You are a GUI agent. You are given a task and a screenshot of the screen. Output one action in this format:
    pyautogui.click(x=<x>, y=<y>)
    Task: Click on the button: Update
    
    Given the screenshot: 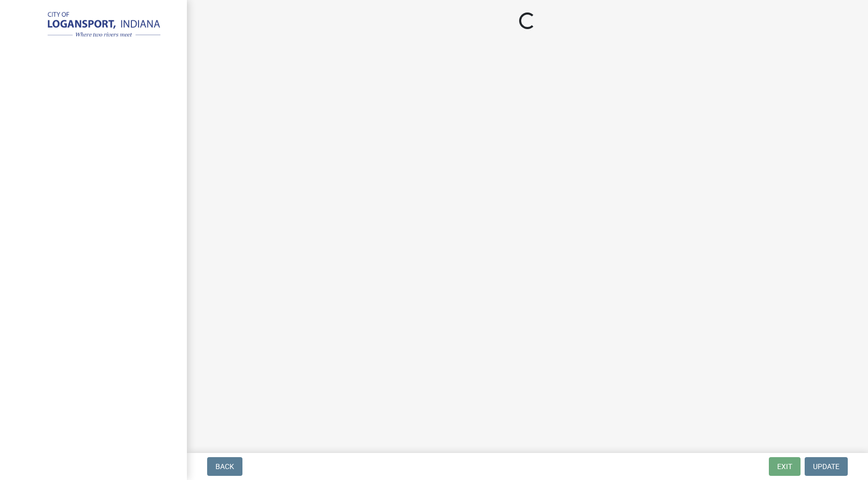 What is the action you would take?
    pyautogui.click(x=826, y=466)
    